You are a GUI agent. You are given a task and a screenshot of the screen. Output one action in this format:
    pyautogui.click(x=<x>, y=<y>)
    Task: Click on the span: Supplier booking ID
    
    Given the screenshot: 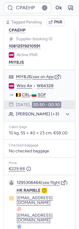 What is the action you would take?
    pyautogui.click(x=34, y=39)
    